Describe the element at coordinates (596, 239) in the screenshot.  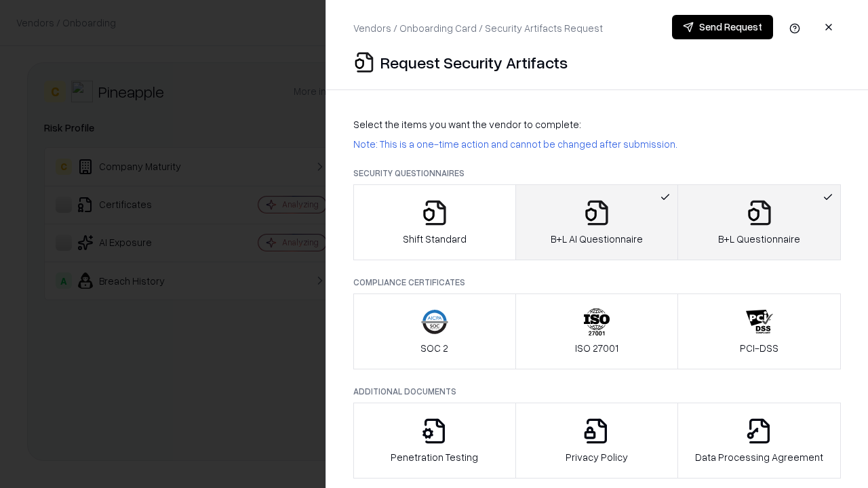
I see `p: B+L AI Questionnaire` at that location.